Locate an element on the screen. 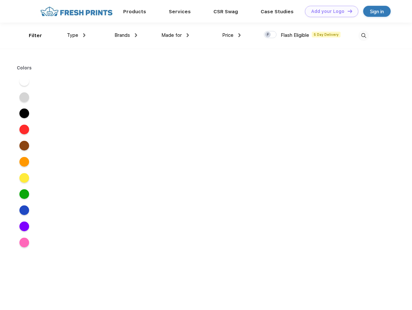 The width and height of the screenshot is (412, 310). span: Brands is located at coordinates (122, 35).